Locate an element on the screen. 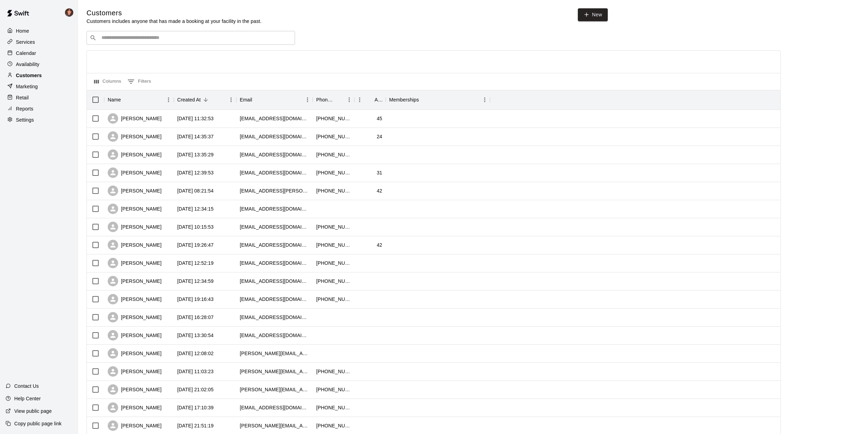  div: 2025-08-12 14:35:37 is located at coordinates (195, 137).